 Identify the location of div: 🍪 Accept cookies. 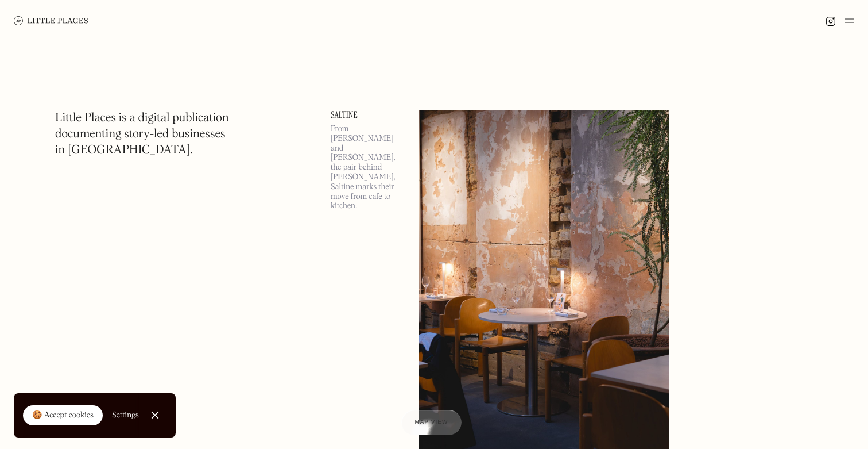
(62, 415).